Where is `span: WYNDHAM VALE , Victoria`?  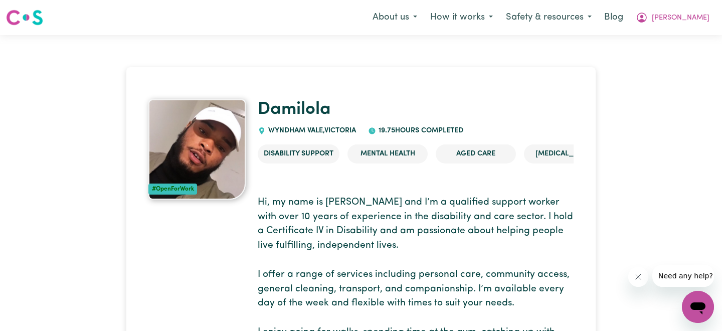 span: WYNDHAM VALE , Victoria is located at coordinates (311, 130).